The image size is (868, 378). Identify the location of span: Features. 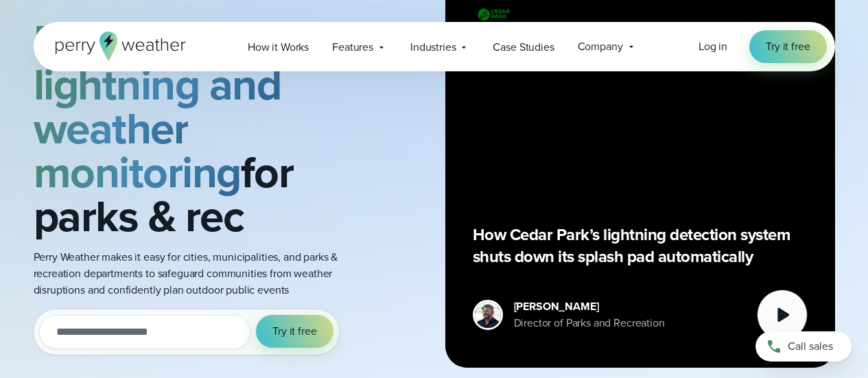
(353, 47).